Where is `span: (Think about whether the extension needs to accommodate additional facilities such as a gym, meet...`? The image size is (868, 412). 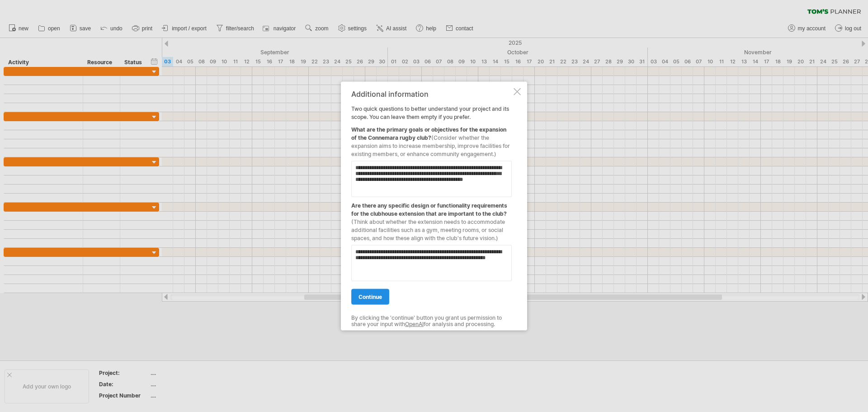
span: (Think about whether the extension needs to accommodate additional facilities such as a gym, meet... is located at coordinates (428, 229).